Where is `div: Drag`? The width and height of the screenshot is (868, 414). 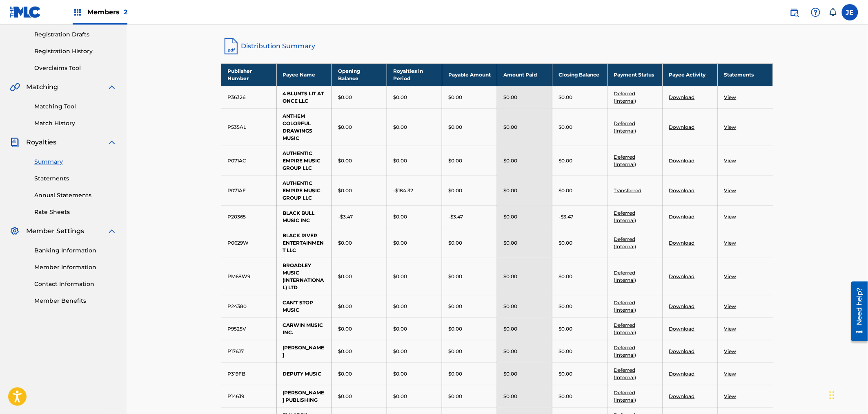 div: Drag is located at coordinates (832, 395).